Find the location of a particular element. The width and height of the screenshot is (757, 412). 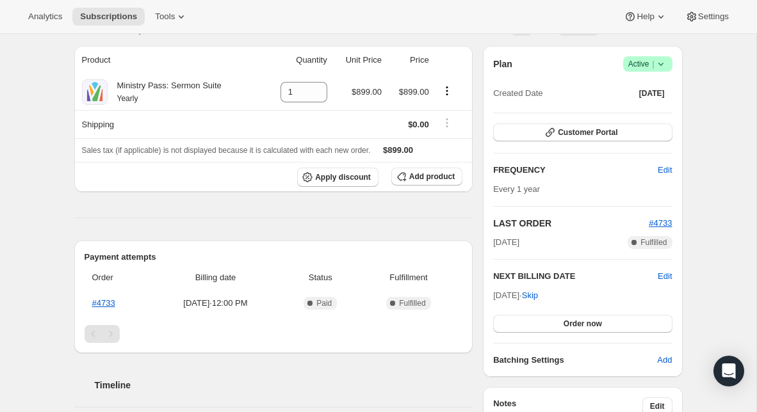

span: Skip is located at coordinates (530, 296).